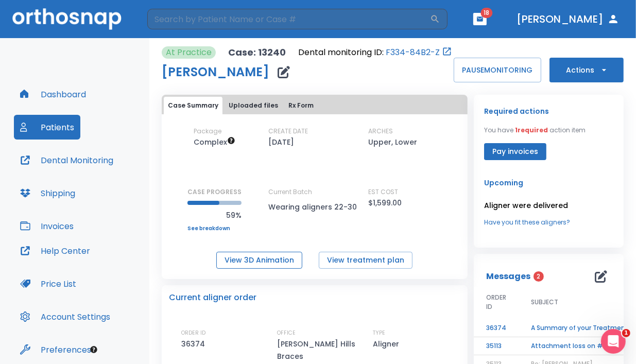 This screenshot has width=636, height=364. Describe the element at coordinates (47, 127) in the screenshot. I see `a: Patients` at that location.